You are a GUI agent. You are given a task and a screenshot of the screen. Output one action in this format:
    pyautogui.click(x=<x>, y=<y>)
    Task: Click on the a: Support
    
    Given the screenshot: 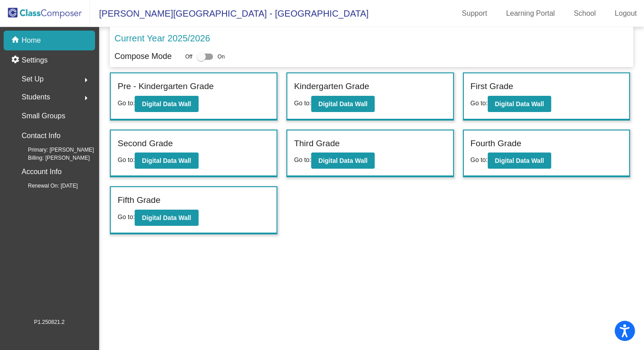 What is the action you would take?
    pyautogui.click(x=475, y=13)
    